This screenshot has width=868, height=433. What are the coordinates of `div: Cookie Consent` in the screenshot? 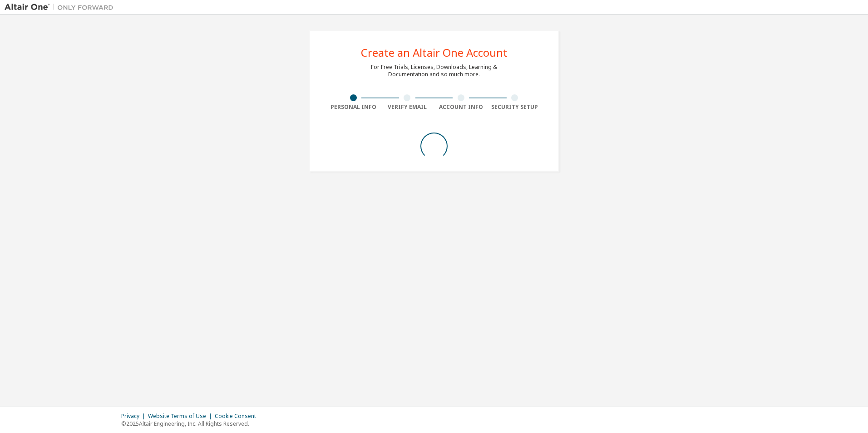 It's located at (238, 417).